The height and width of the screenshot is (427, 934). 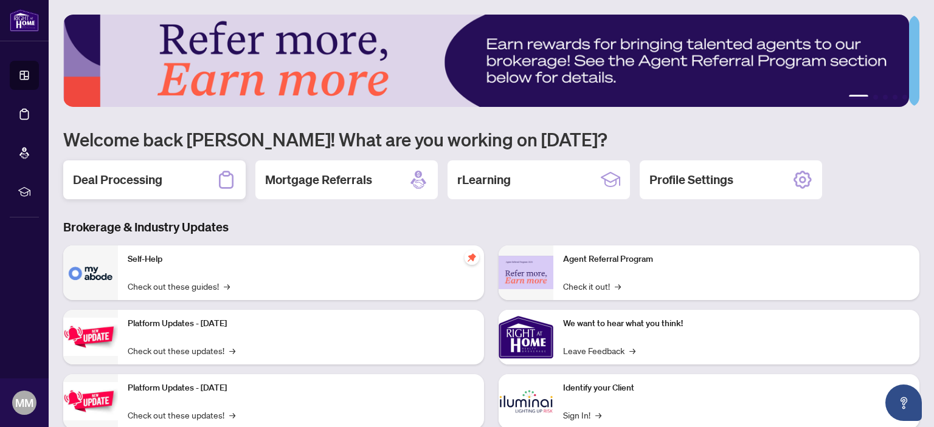 What do you see at coordinates (91, 273) in the screenshot?
I see `img: Self-Help` at bounding box center [91, 273].